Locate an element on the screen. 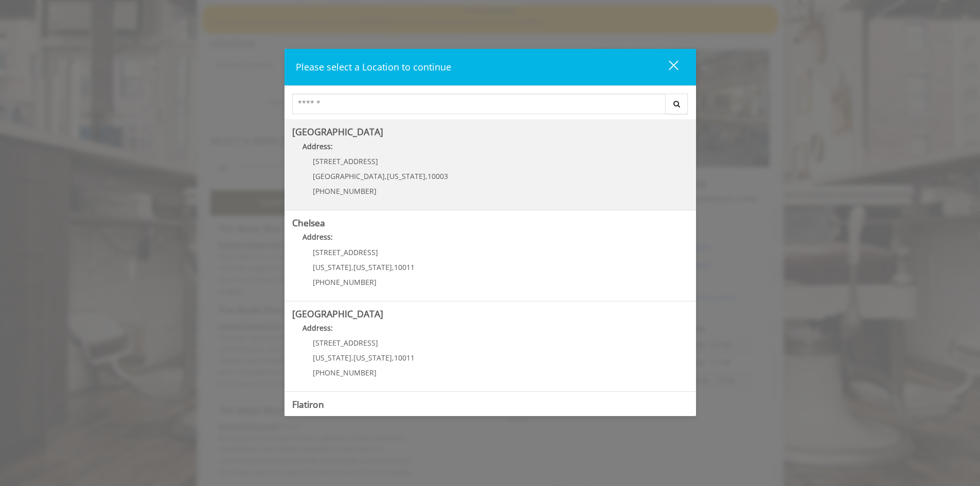  div: close dialog is located at coordinates (667, 68).